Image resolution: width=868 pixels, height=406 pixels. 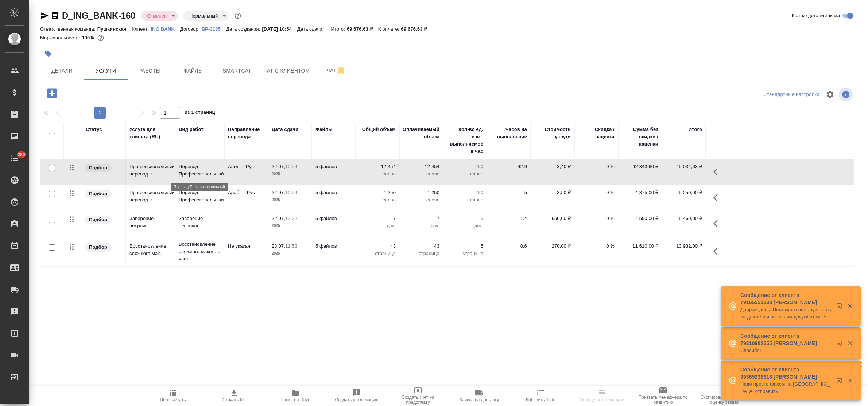 I want to click on div: Вид работ, so click(x=191, y=130).